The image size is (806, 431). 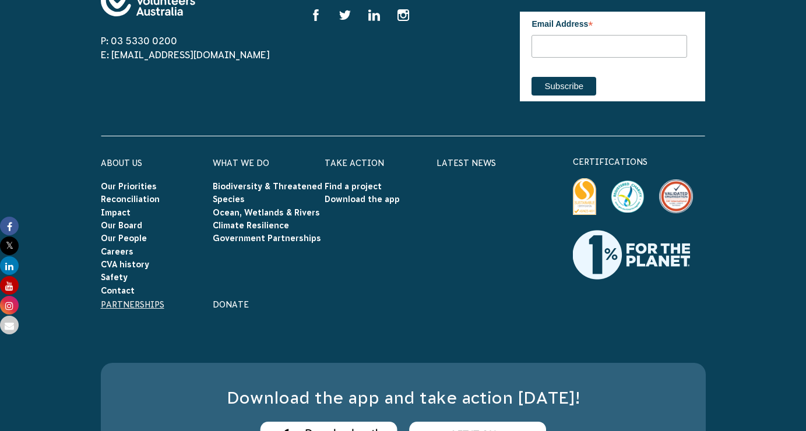 I want to click on a: About Us, so click(x=121, y=163).